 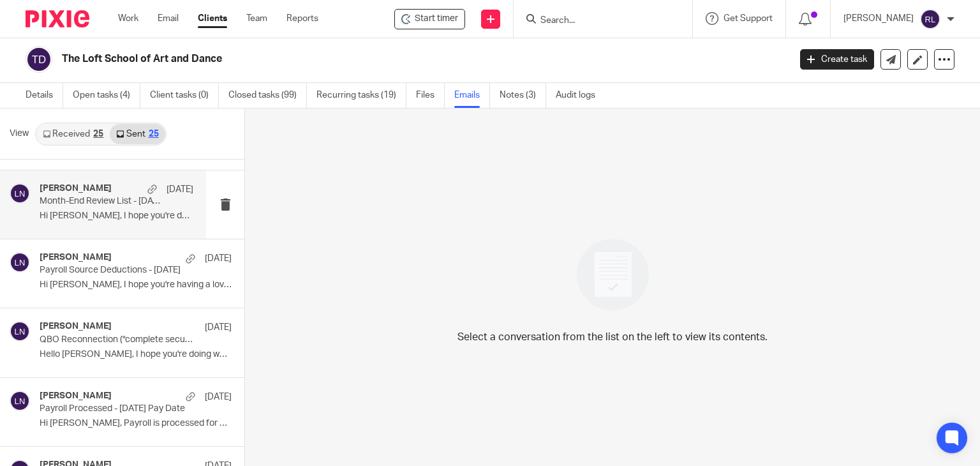 I want to click on p: Select a conversation from the list on the left to view its contents., so click(x=613, y=337).